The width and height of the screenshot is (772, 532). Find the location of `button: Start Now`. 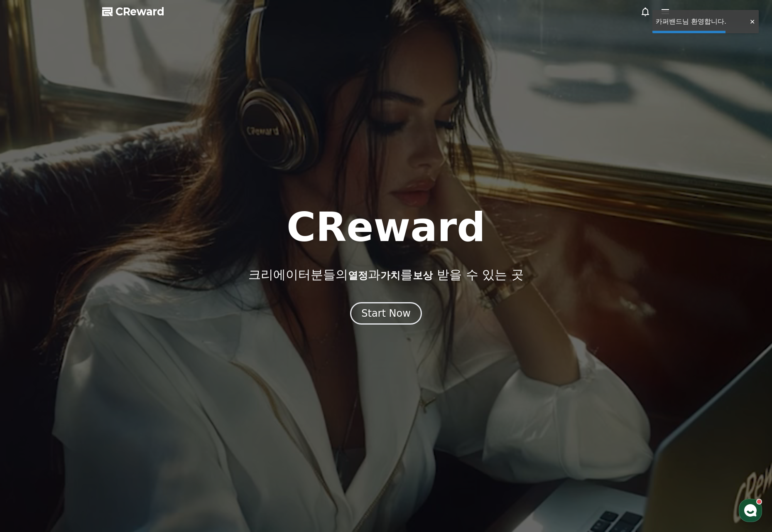

button: Start Now is located at coordinates (386, 313).